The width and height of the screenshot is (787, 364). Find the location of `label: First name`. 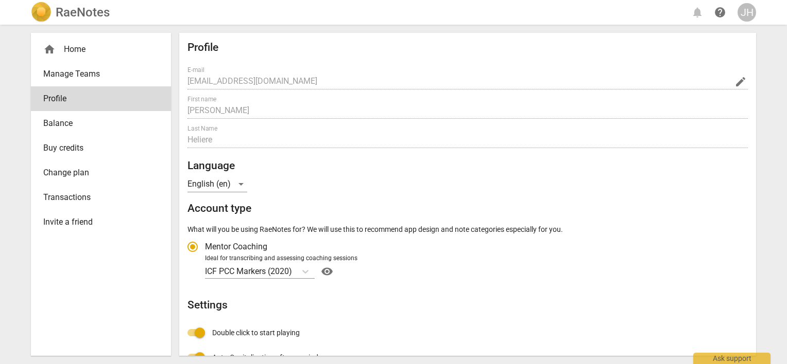

label: First name is located at coordinates (202, 99).